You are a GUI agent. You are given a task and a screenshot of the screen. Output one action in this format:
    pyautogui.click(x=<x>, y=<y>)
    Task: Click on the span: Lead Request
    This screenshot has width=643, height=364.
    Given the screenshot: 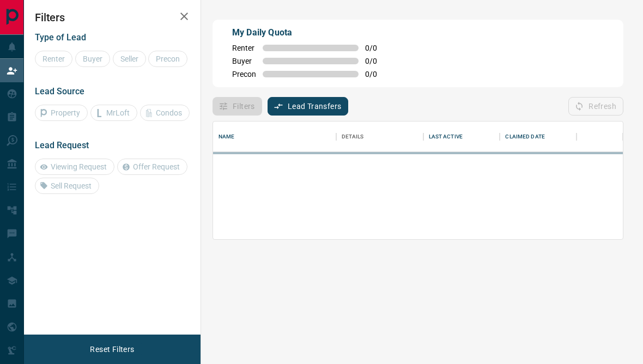 What is the action you would take?
    pyautogui.click(x=62, y=145)
    